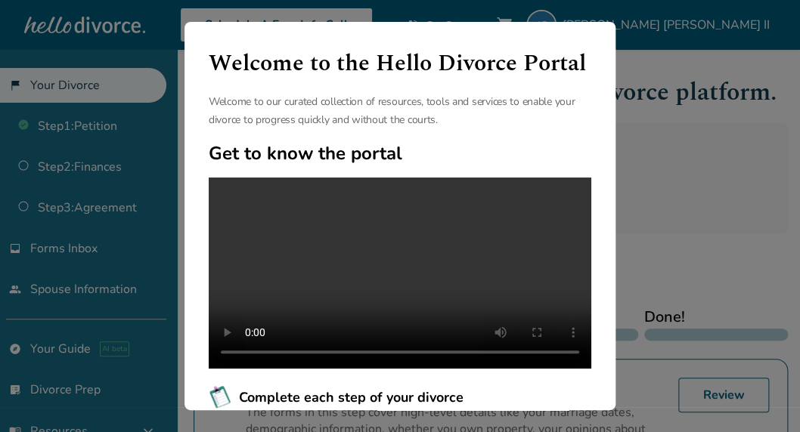 The width and height of the screenshot is (800, 432). What do you see at coordinates (400, 111) in the screenshot?
I see `p: Welcome to our curated collection of resources, tools and services to enable your divorce to prog...` at bounding box center [400, 111].